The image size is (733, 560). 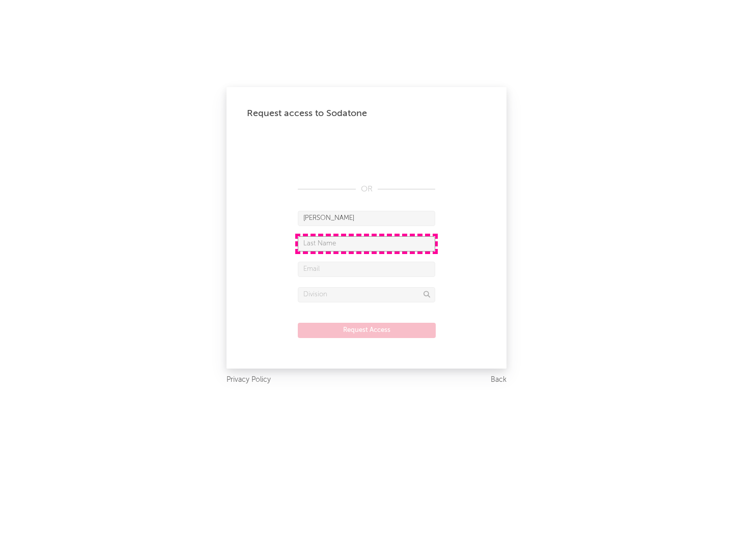 I want to click on input: First Name, so click(x=366, y=219).